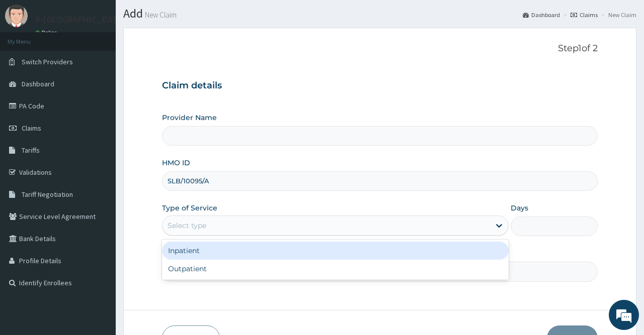  I want to click on label: HMO ID, so click(176, 163).